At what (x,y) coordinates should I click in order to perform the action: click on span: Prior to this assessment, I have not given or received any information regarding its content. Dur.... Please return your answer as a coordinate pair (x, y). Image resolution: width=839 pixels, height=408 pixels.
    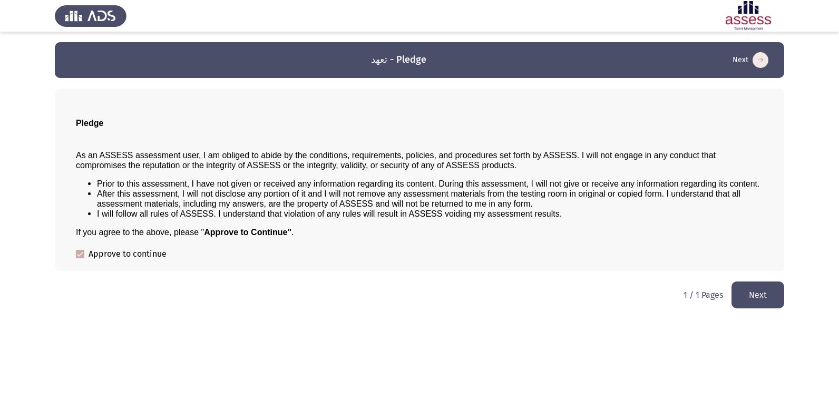
    Looking at the image, I should click on (428, 183).